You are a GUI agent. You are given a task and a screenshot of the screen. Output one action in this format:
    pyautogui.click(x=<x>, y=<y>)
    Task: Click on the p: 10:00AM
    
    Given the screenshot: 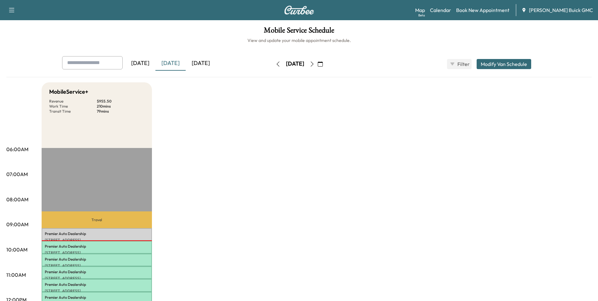 What is the action you would take?
    pyautogui.click(x=17, y=249)
    